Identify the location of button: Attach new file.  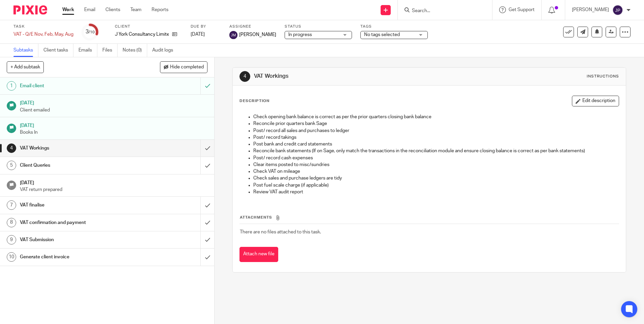
(259, 255).